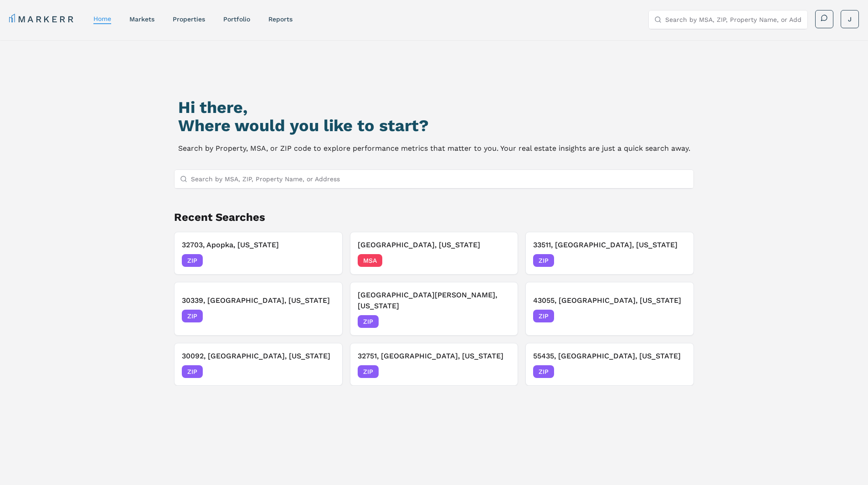  I want to click on a: Portfolio, so click(236, 19).